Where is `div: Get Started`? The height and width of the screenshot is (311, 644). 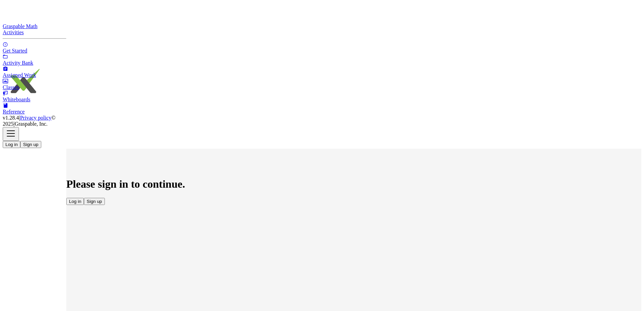 div: Get Started is located at coordinates (35, 51).